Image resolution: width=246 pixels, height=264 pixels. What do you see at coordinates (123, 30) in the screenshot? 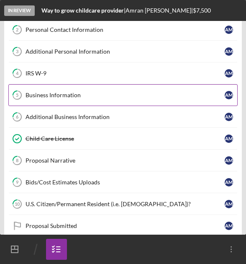
I see `a: 2Personal Contact InformationAM` at bounding box center [123, 30].